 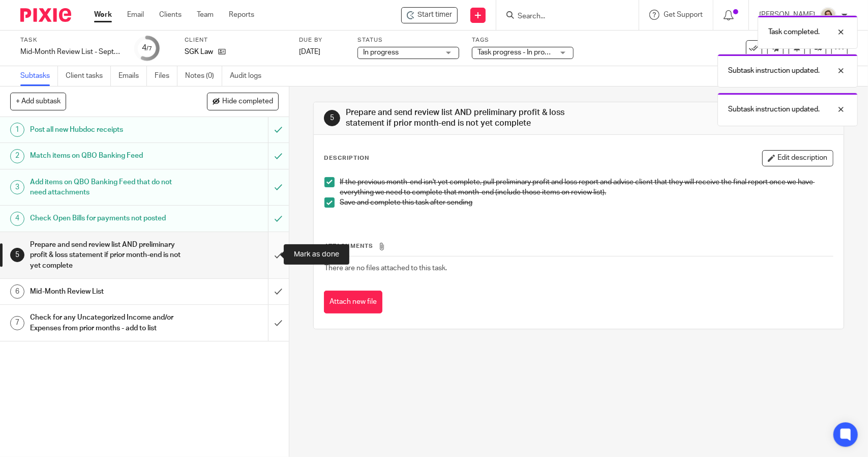 I want to click on img: Morgan.JPG, so click(x=828, y=15).